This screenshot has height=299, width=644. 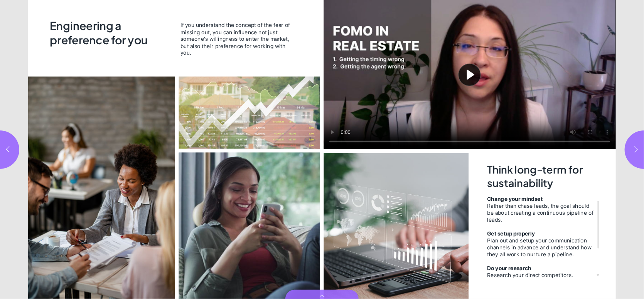 I want to click on div: Plan out and setup your communication channels in advance and understand how they all work to nur..., so click(x=542, y=248).